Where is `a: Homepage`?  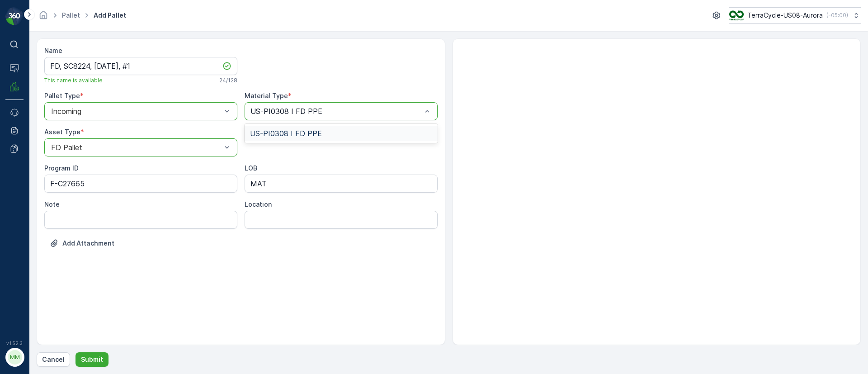
a: Homepage is located at coordinates (43, 17).